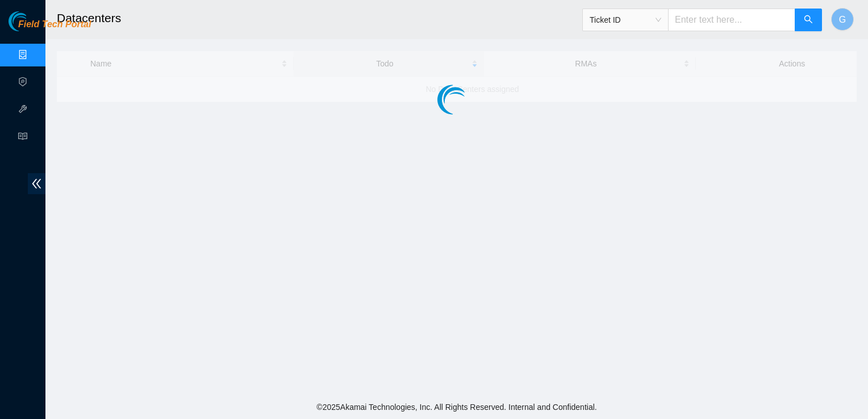  I want to click on button: G, so click(843, 20).